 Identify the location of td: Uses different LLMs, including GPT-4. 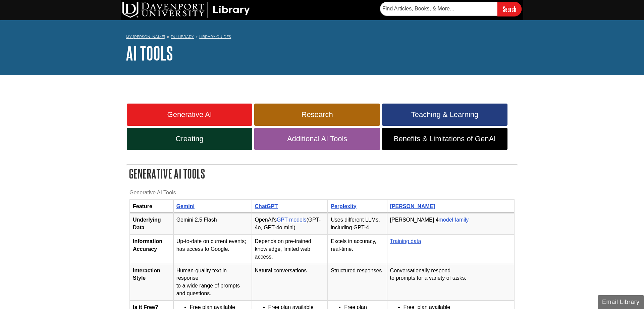
(357, 224).